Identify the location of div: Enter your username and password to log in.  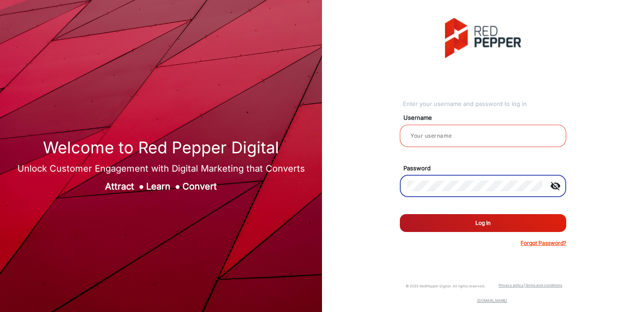
(484, 104).